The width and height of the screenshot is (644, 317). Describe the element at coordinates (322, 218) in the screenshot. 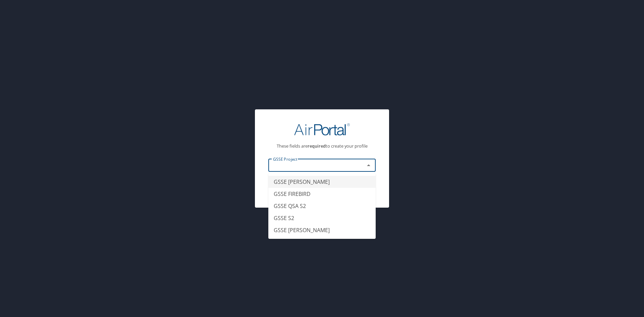

I see `li: GSSE S2` at that location.